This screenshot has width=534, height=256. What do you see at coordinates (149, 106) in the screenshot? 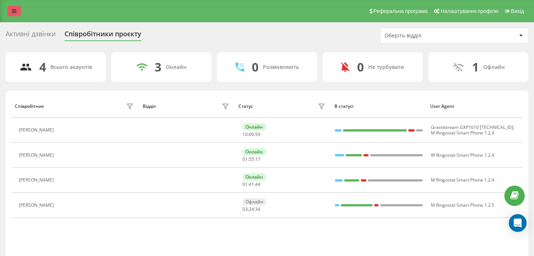
I see `div: Відділ` at bounding box center [149, 106].